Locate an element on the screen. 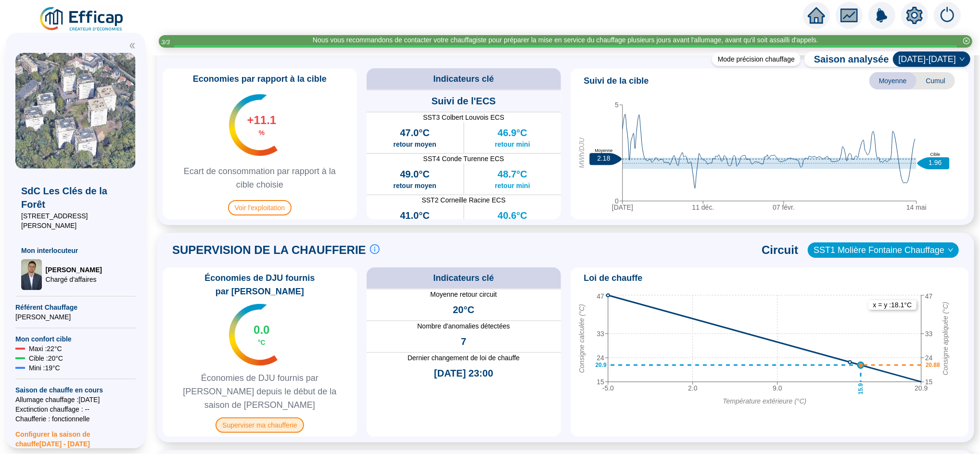  tspan: 20.9 is located at coordinates (921, 388).